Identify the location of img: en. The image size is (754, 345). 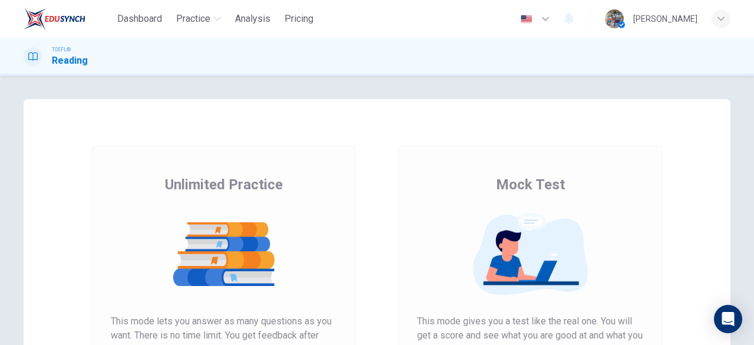
(526, 19).